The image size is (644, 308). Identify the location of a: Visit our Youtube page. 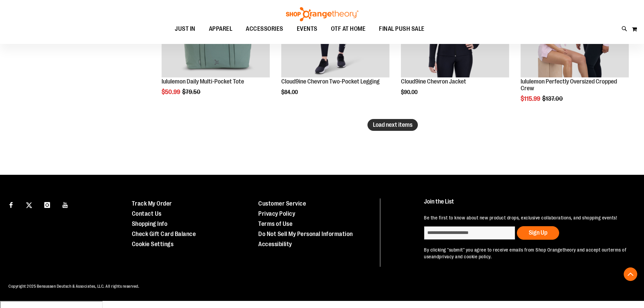
(65, 204).